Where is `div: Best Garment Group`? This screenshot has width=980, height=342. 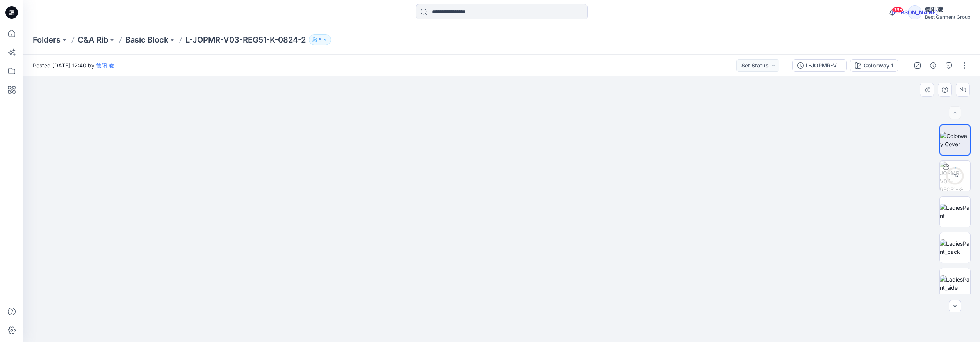 div: Best Garment Group is located at coordinates (948, 17).